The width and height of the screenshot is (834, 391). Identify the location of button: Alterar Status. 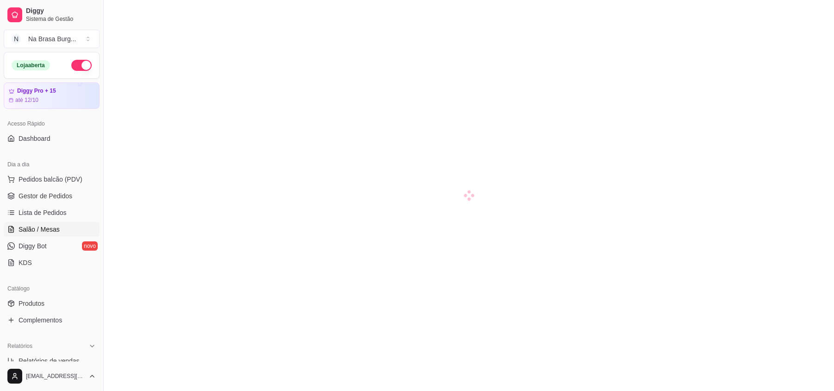
(82, 65).